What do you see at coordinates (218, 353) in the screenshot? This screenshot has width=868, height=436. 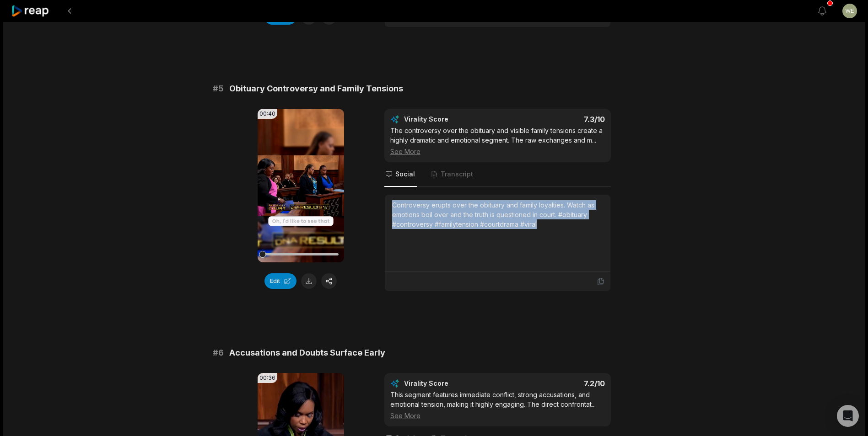 I see `span: # 6` at bounding box center [218, 353].